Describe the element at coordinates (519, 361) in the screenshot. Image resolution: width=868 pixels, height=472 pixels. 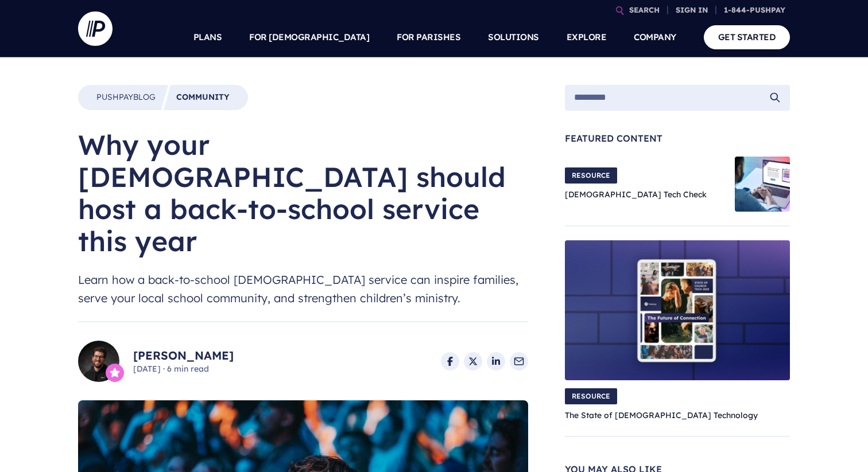
I see `a: Share via Email` at that location.